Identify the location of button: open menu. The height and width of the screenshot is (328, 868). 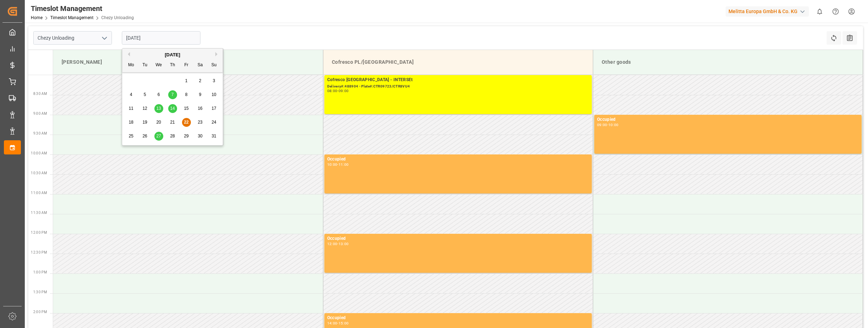
(104, 38).